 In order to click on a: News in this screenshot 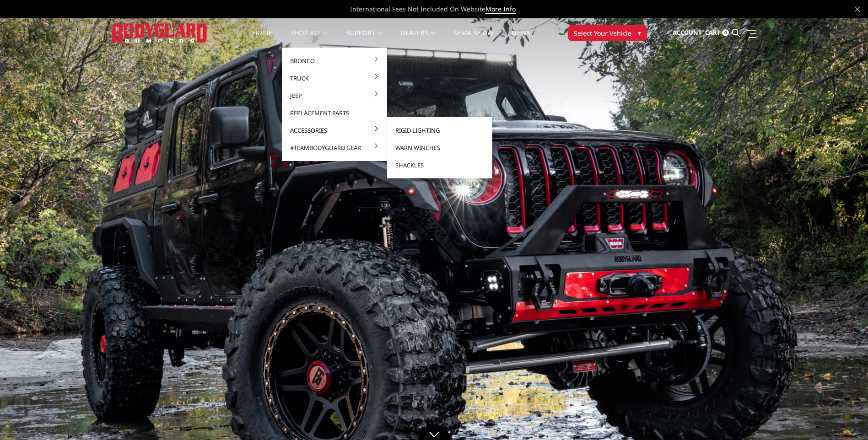, I will do `click(521, 38)`.